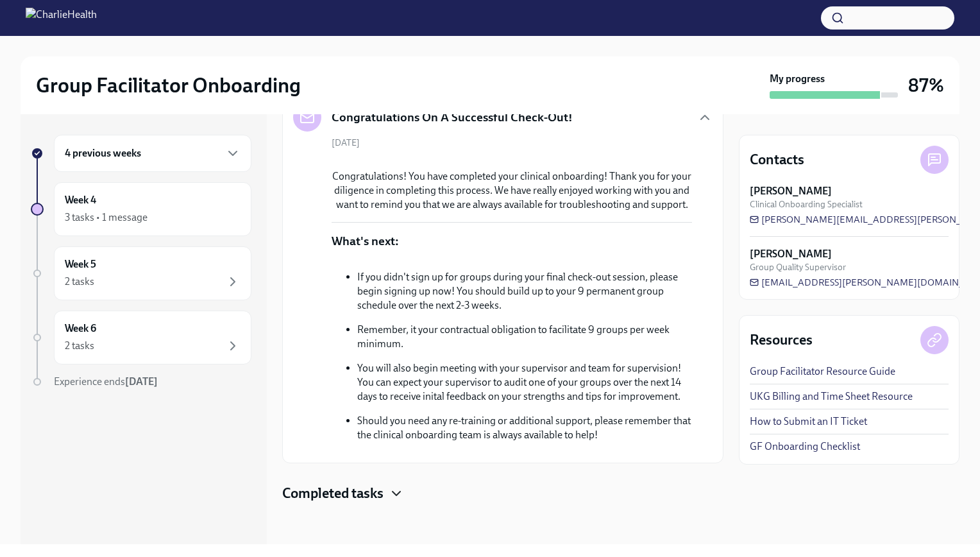 Image resolution: width=980 pixels, height=557 pixels. What do you see at coordinates (805, 447) in the screenshot?
I see `a: GF Onboarding Checklist` at bounding box center [805, 447].